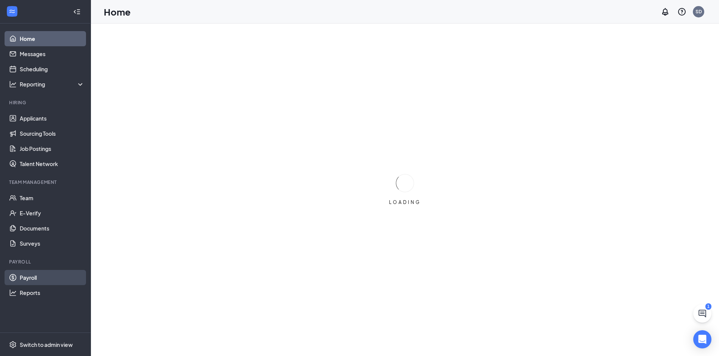 The width and height of the screenshot is (719, 356). Describe the element at coordinates (52, 84) in the screenshot. I see `div: Reporting` at that location.